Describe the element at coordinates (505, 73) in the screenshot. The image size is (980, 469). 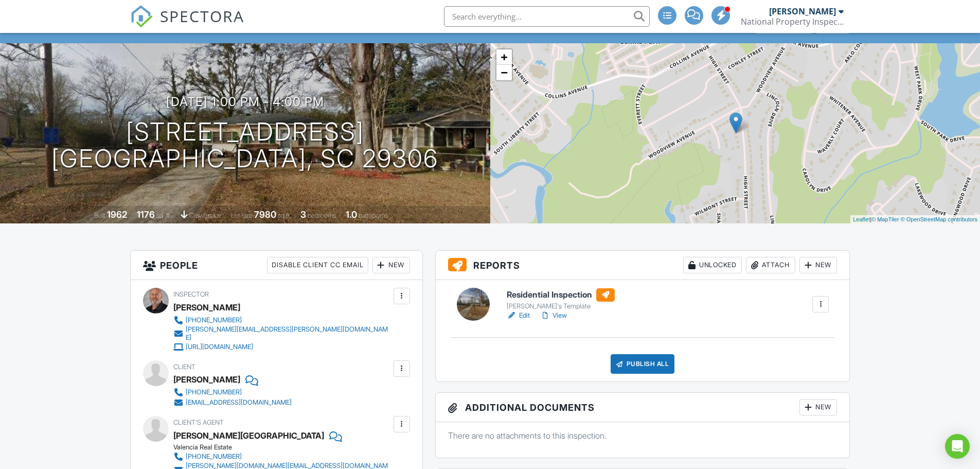
I see `a: Zoom out` at that location.